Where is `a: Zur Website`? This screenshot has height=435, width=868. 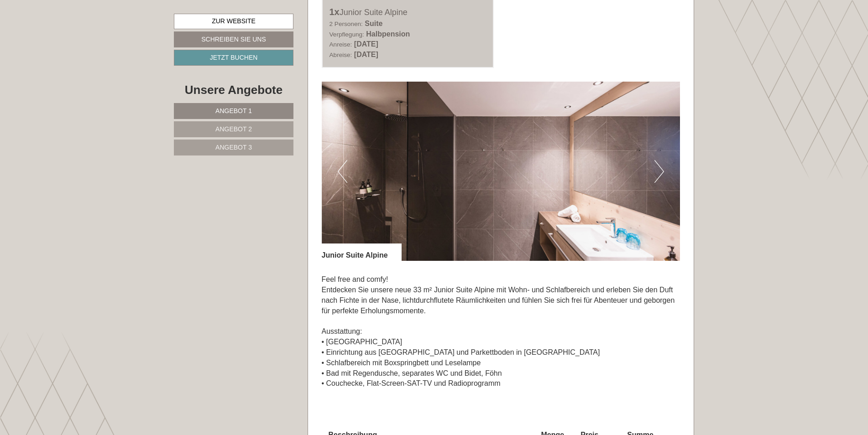
a: Zur Website is located at coordinates (234, 21).